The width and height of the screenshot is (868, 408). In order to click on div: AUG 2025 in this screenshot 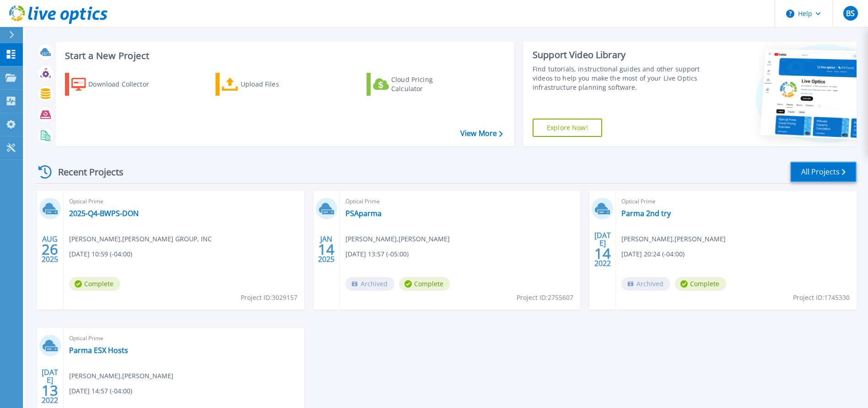, I will do `click(50, 249)`.